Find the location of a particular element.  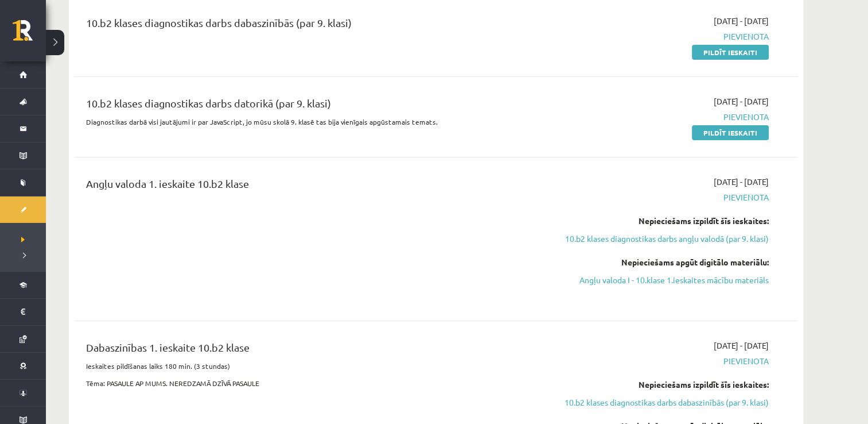

div: 10.b2 klases diagnostikas darbs datorikā (par 9. klasi) is located at coordinates (311, 106).